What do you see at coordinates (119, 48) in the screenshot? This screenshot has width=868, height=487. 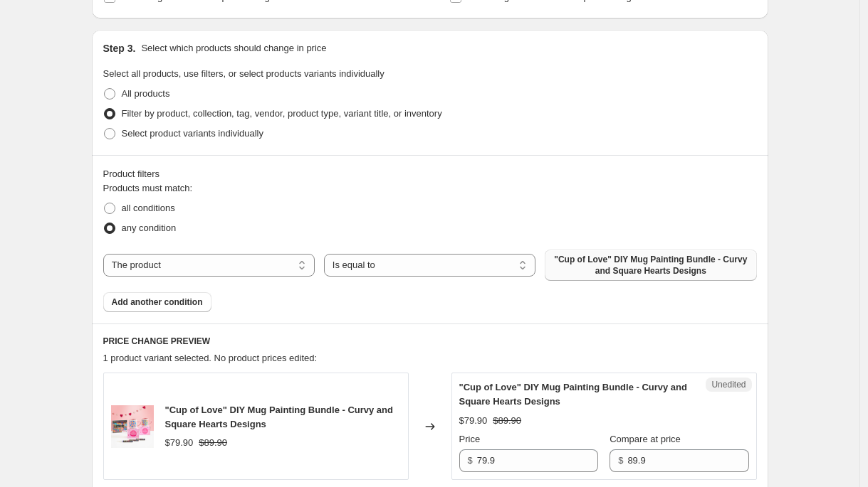 I see `h2: Step 3.` at bounding box center [119, 48].